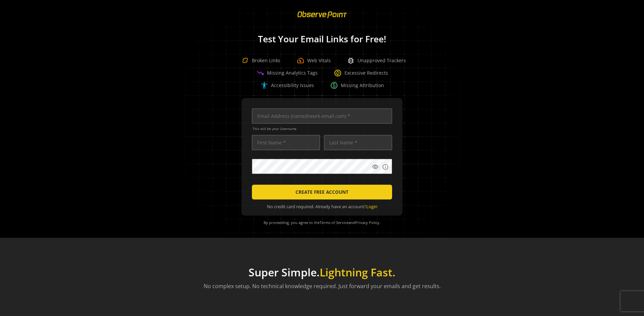  Describe the element at coordinates (322, 192) in the screenshot. I see `span: CREATE FREE ACCOUNT` at that location.